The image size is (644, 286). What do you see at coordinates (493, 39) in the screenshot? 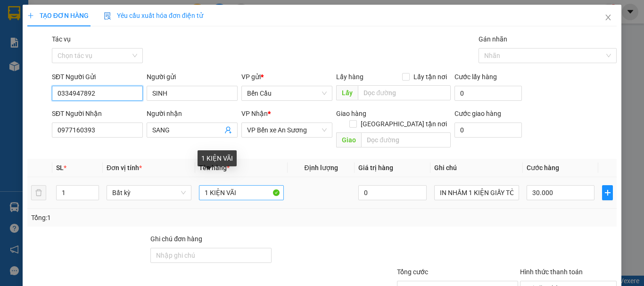
I see `label: Gán nhãn` at bounding box center [493, 39].